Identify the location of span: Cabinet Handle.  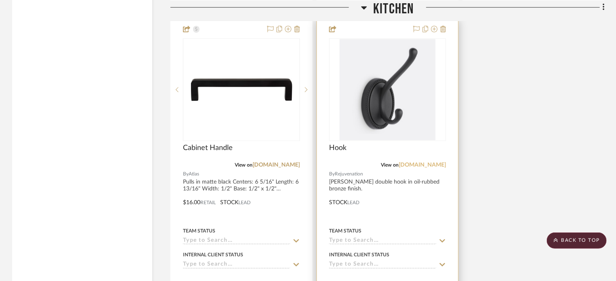
(208, 148).